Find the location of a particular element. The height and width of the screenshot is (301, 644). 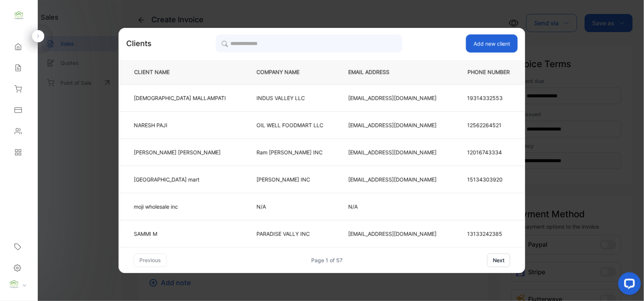

p: NARESH PAJI is located at coordinates (180, 125).